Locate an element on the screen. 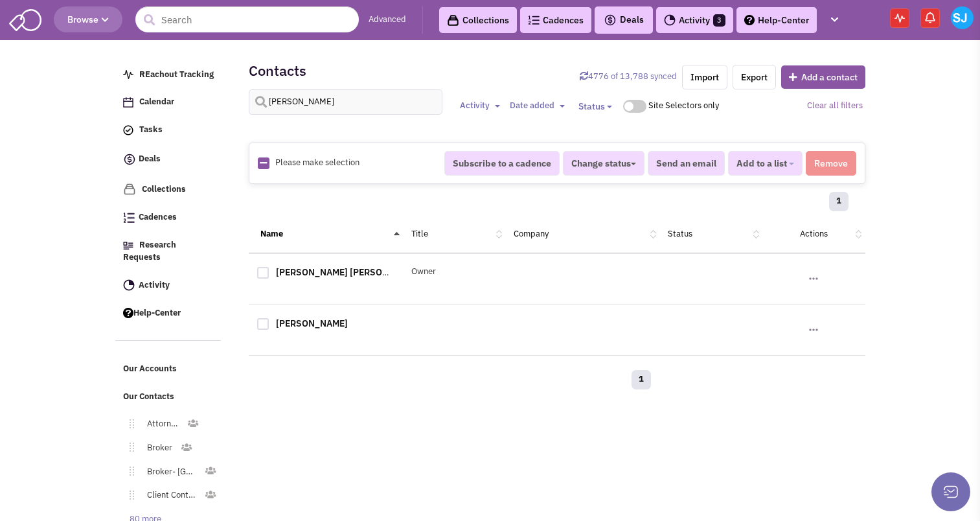 The width and height of the screenshot is (980, 521). span: Cadences is located at coordinates (157, 217).